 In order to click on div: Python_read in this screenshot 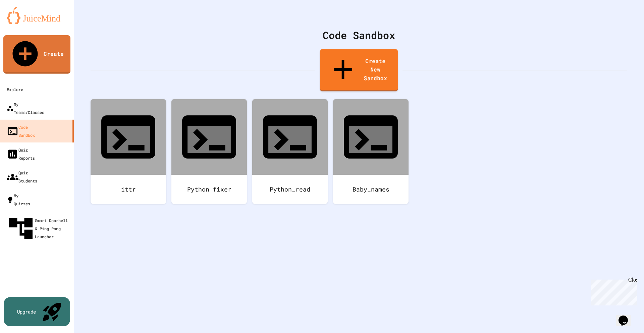, I will do `click(290, 189)`.